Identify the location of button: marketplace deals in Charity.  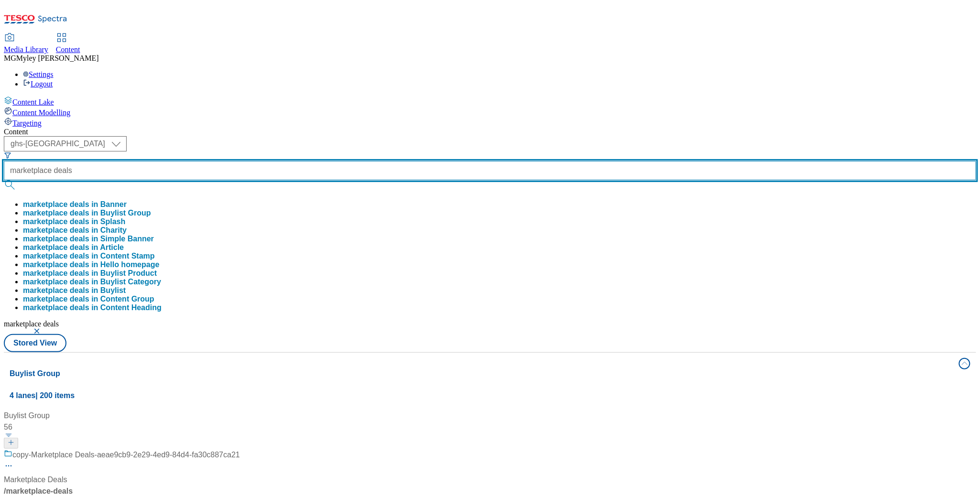
(75, 230).